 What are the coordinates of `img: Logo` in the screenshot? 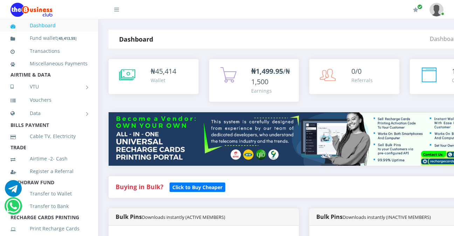 It's located at (32, 10).